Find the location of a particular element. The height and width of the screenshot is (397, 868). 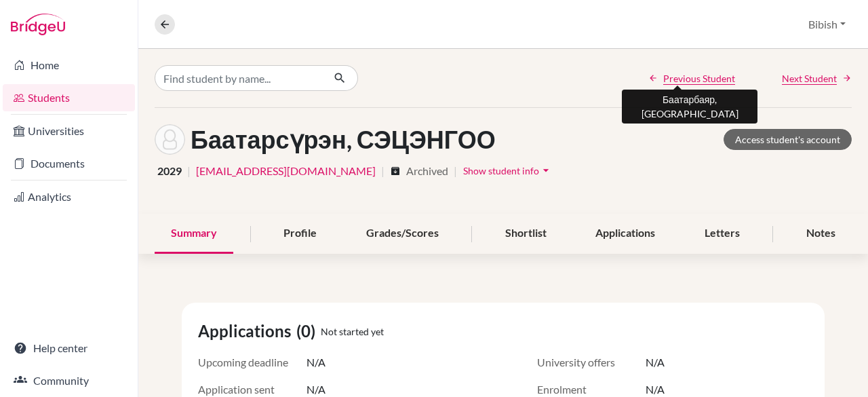

img: СЭЦЭНГОО Баатарсүрэн's avatar is located at coordinates (170, 139).